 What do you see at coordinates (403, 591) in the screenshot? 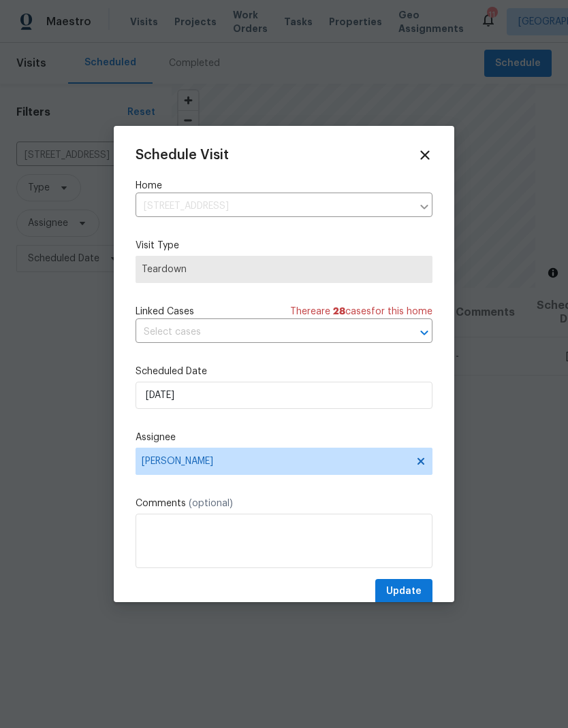
I see `span: Update` at bounding box center [403, 591].